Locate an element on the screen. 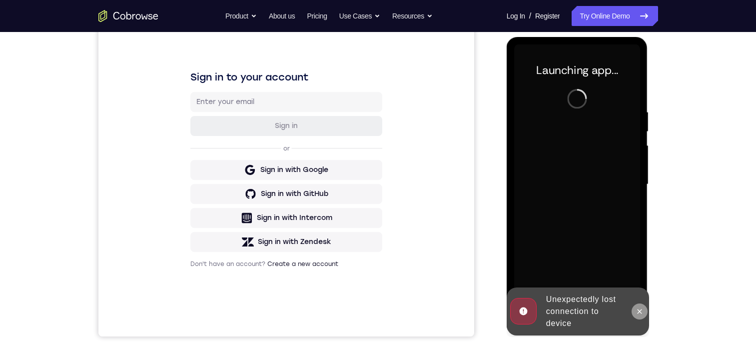  button: Resources is located at coordinates (412, 16).